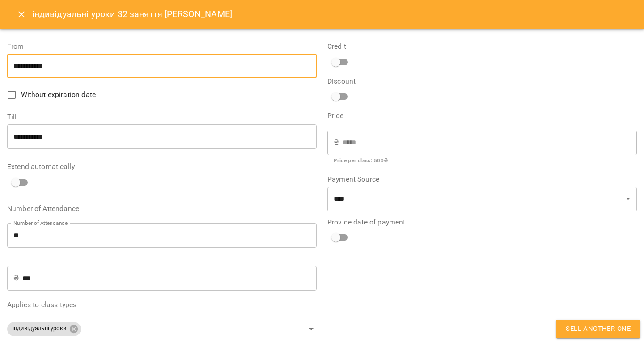 Image resolution: width=644 pixels, height=342 pixels. I want to click on label: Provide date of payment, so click(482, 222).